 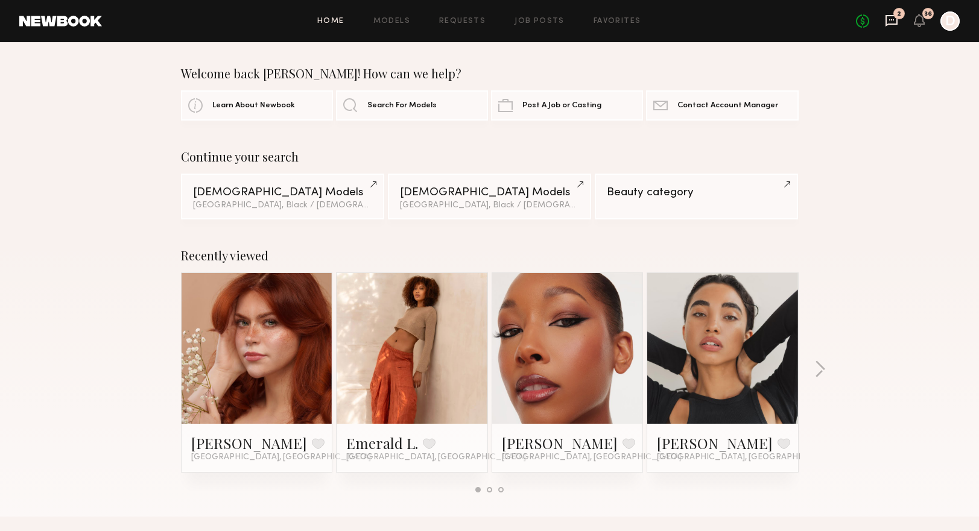 What do you see at coordinates (927, 14) in the screenshot?
I see `div: 36` at bounding box center [927, 14].